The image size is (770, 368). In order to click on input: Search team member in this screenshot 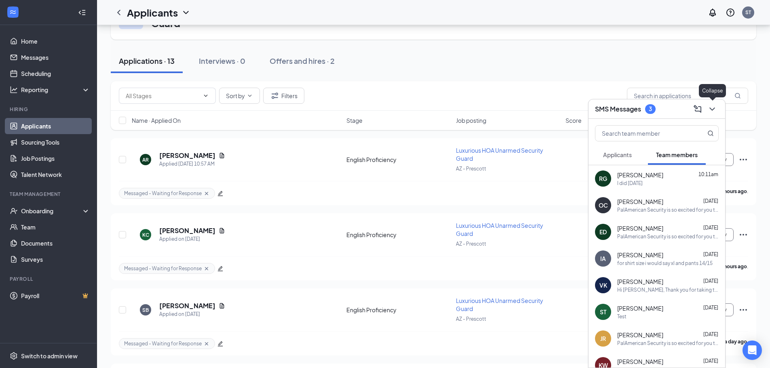, I will do `click(643, 133)`.